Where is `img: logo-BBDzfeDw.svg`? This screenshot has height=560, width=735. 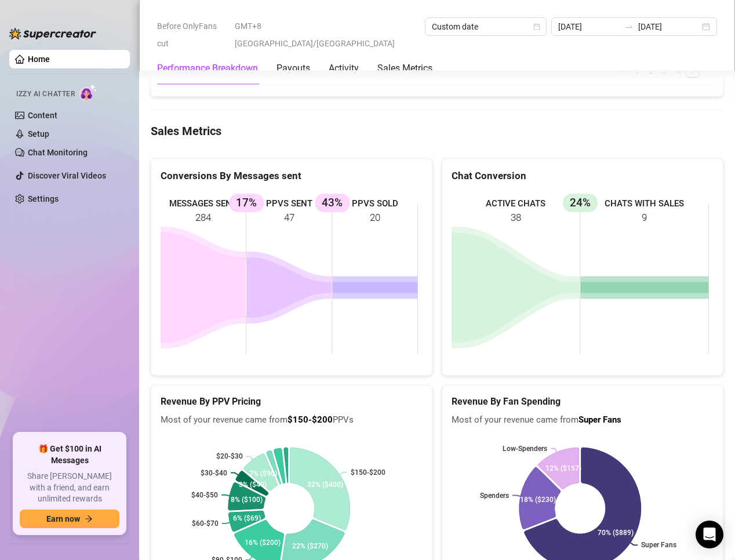 img: logo-BBDzfeDw.svg is located at coordinates (52, 34).